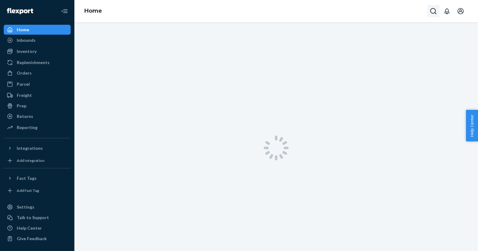  What do you see at coordinates (25, 117) in the screenshot?
I see `div: Returns` at bounding box center [25, 117].